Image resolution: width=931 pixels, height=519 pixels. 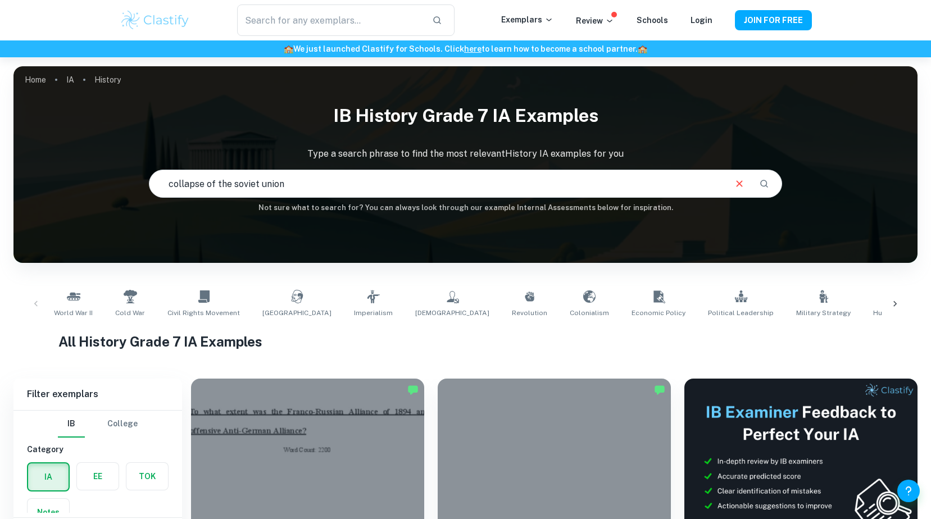 I want to click on input: Search for any exemplars..., so click(x=330, y=20).